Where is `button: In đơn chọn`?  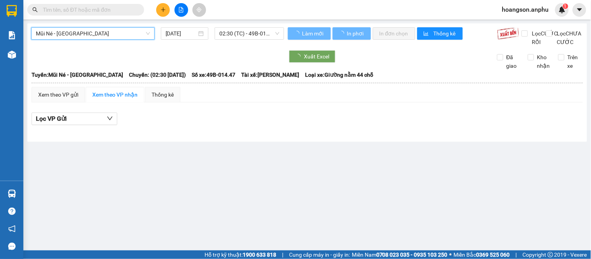 button: In đơn chọn is located at coordinates (394, 34).